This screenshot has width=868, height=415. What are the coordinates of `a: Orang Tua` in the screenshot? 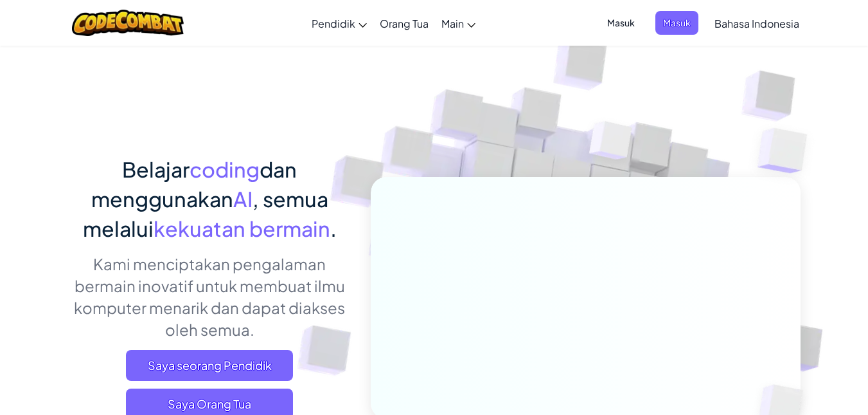 It's located at (404, 23).